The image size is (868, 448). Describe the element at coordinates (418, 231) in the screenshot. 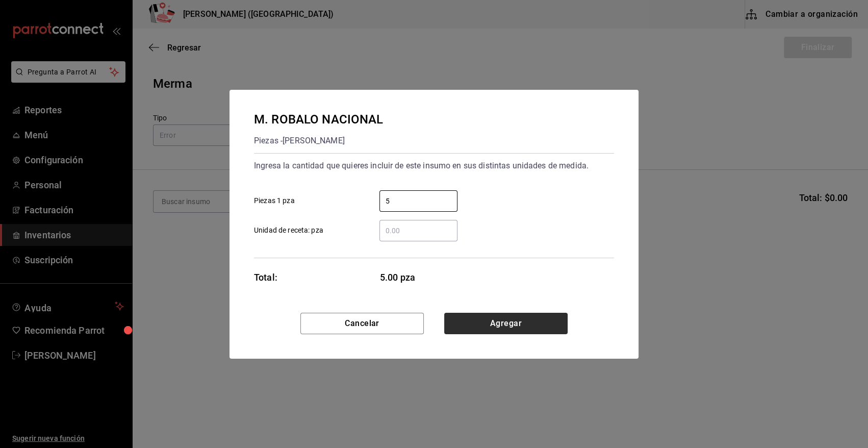

I see `input: Unidad de receta: pza` at that location.